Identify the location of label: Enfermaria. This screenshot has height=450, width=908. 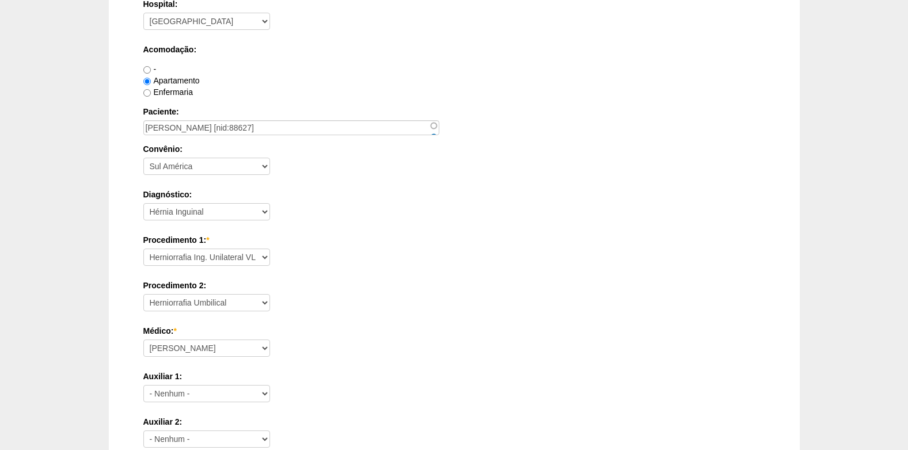
(168, 92).